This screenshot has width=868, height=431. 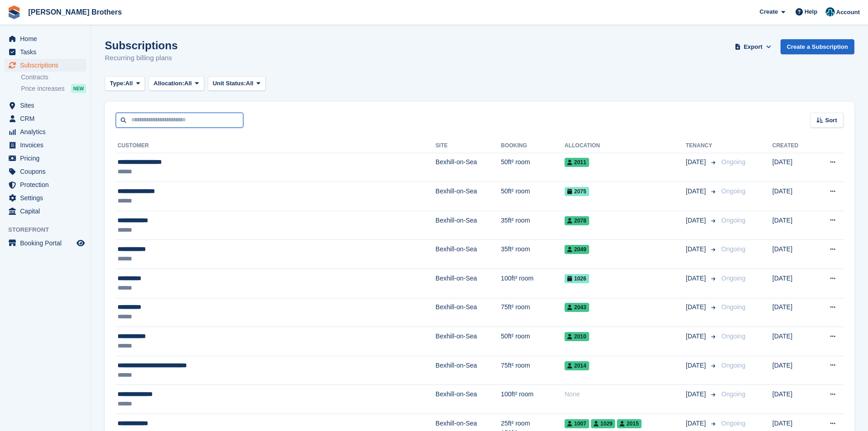 What do you see at coordinates (625, 146) in the screenshot?
I see `th: Allocation` at bounding box center [625, 146].